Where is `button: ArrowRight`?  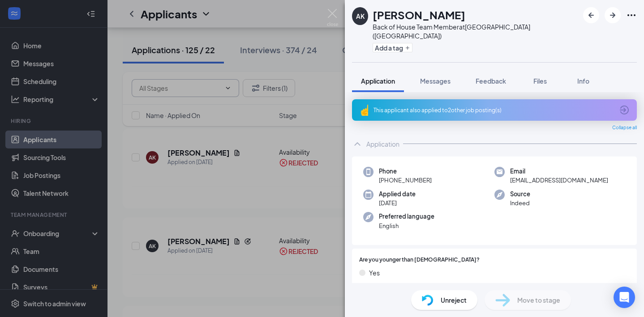
button: ArrowRight is located at coordinates (612, 15).